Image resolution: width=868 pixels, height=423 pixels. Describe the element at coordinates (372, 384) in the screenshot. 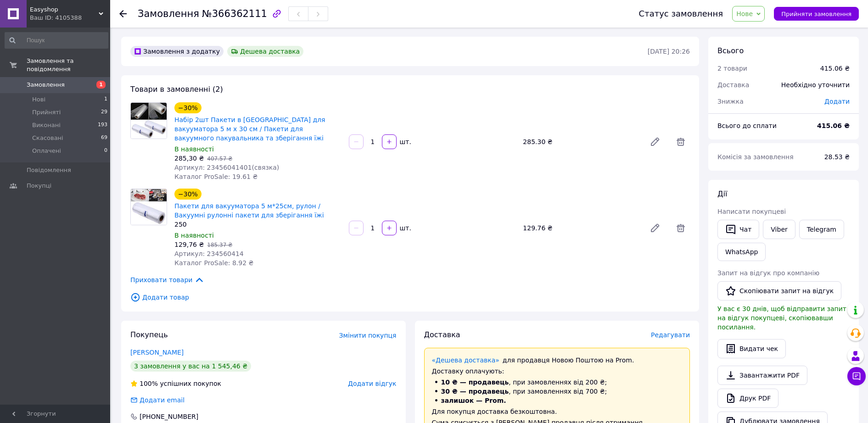

I see `span: Додати відгук` at that location.